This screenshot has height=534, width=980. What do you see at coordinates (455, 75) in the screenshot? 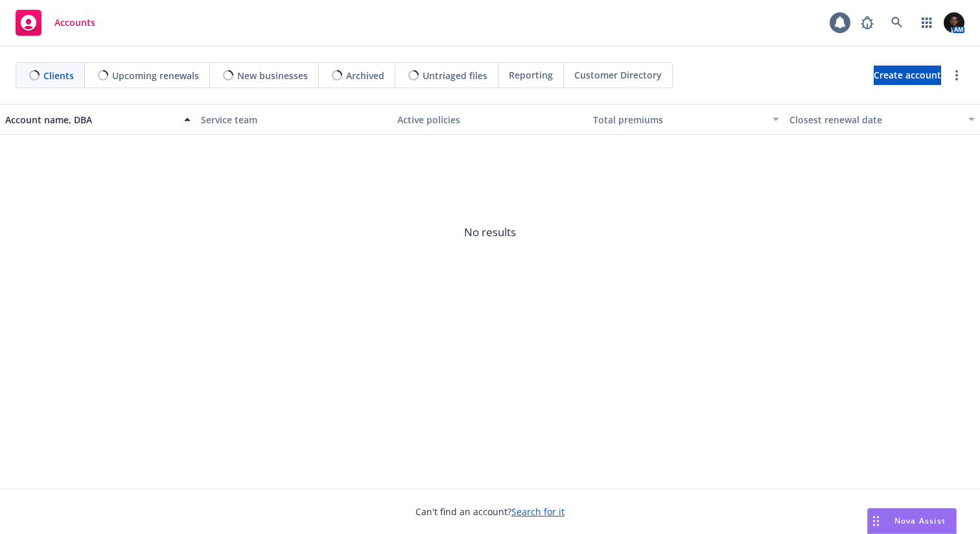
I see `span: Untriaged files` at bounding box center [455, 75].